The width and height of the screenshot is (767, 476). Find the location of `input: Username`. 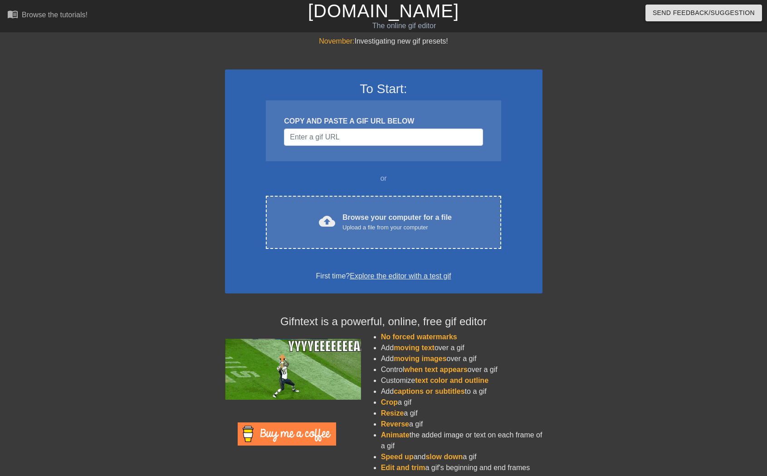

input: Username is located at coordinates (383, 137).